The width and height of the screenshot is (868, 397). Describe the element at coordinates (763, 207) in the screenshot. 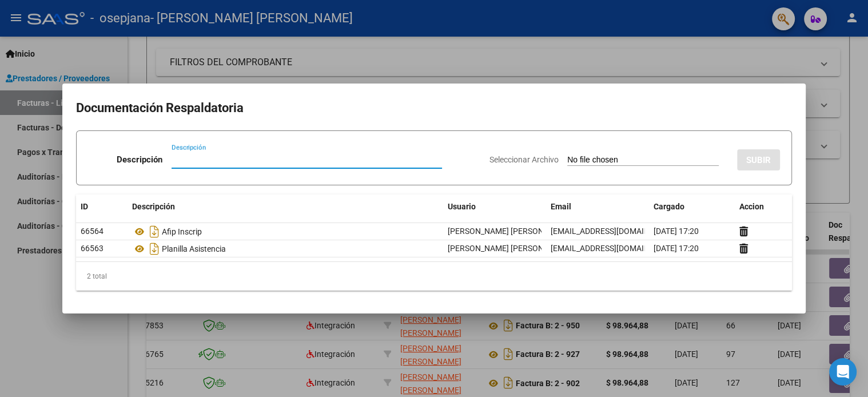

I see `datatable-header-cell: Accion` at that location.